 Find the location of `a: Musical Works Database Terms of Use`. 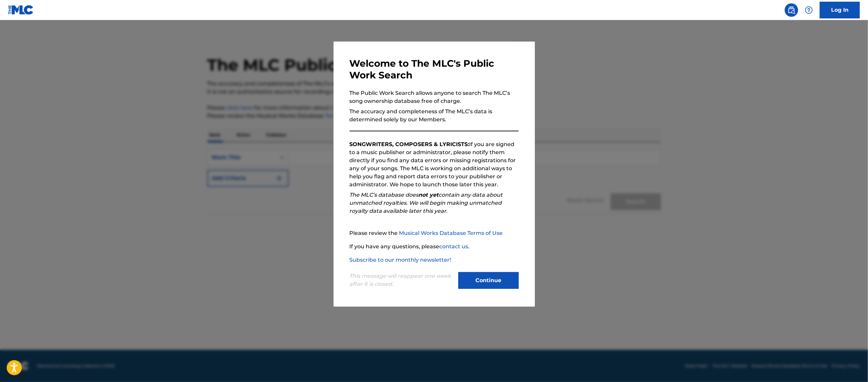

a: Musical Works Database Terms of Use is located at coordinates (451, 233).